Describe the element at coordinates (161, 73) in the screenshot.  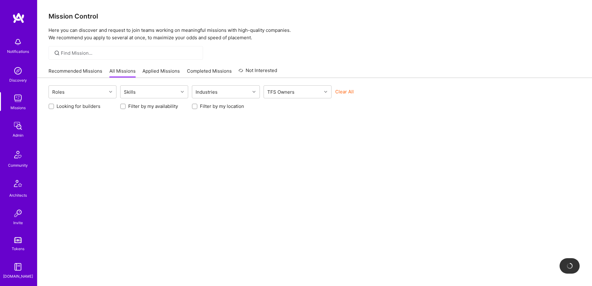
I see `a: Applied Missions` at that location.